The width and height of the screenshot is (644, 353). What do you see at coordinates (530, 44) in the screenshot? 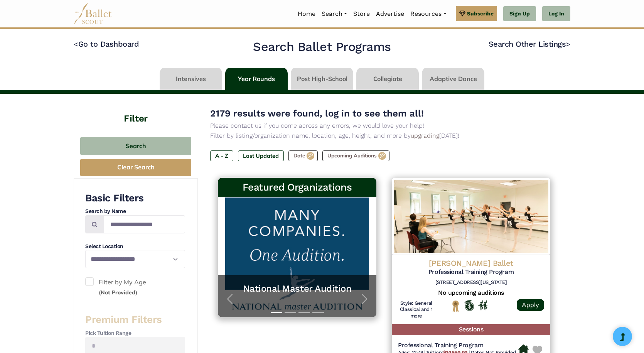
I see `a: Search Other Listings>` at bounding box center [530, 44].